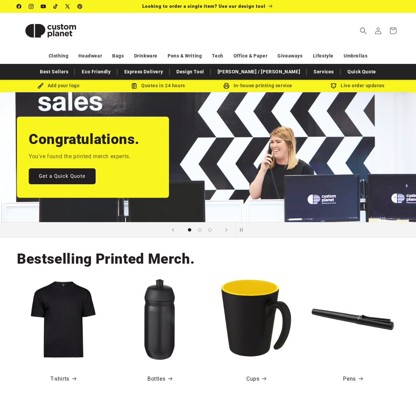 The width and height of the screenshot is (416, 407). I want to click on button: Next slide, so click(226, 230).